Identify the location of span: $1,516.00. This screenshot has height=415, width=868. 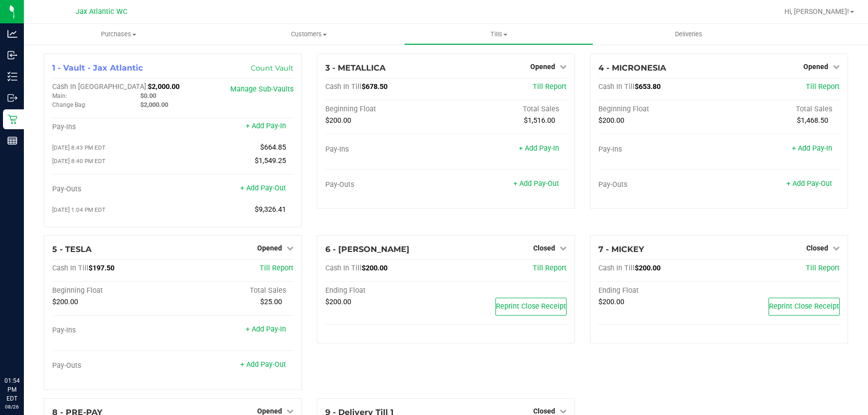
(539, 120).